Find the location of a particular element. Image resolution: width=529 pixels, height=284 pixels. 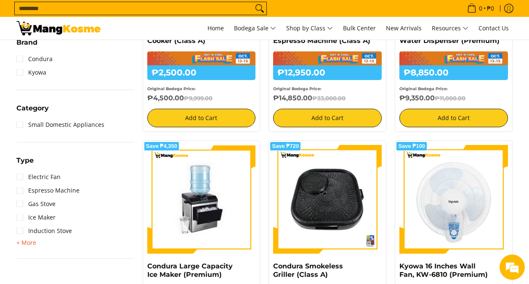

h6: ₱14,850.00 is located at coordinates (328, 98).